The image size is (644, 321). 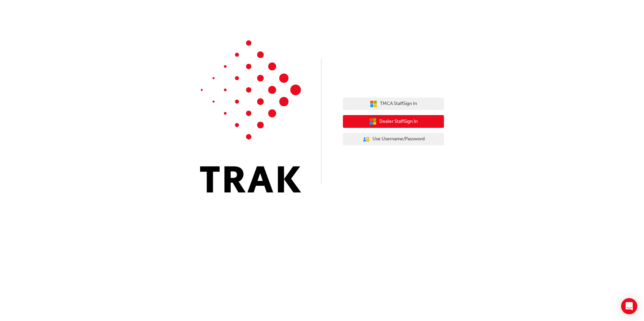 I want to click on span: Dealer Staff Sign In, so click(x=398, y=121).